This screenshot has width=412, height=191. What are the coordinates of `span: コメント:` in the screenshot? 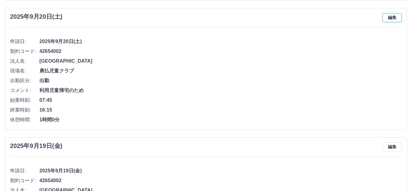 It's located at (25, 90).